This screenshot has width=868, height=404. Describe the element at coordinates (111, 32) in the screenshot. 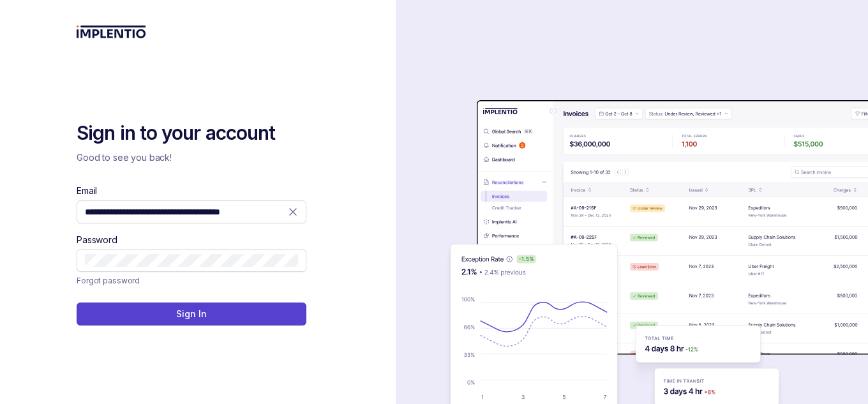

I see `img: logo` at that location.